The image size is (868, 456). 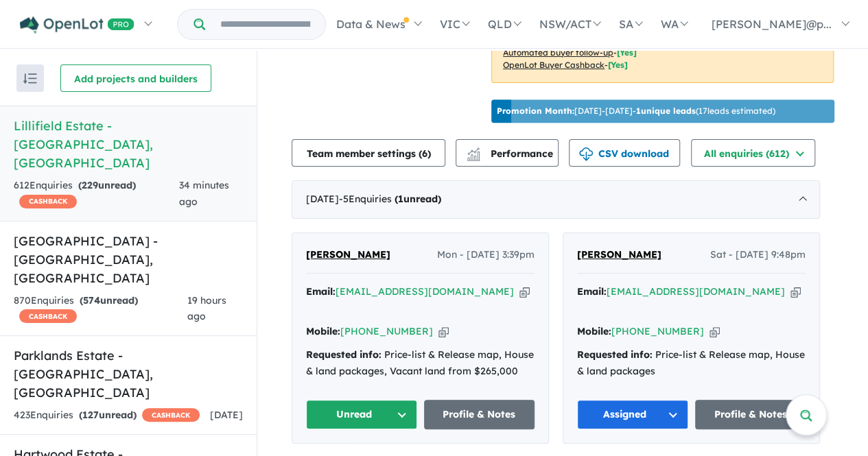 What do you see at coordinates (558, 52) in the screenshot?
I see `u: Automated buyer follow-up` at bounding box center [558, 52].